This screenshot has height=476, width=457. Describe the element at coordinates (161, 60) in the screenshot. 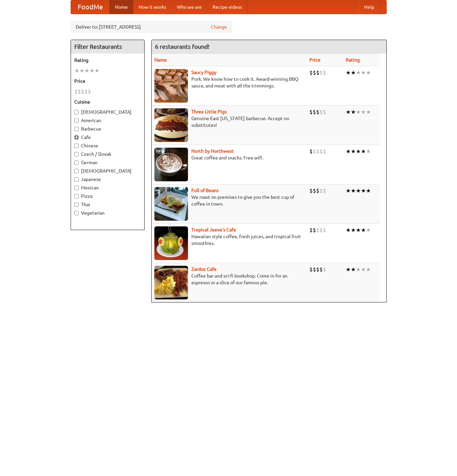

I see `a: Name` at that location.